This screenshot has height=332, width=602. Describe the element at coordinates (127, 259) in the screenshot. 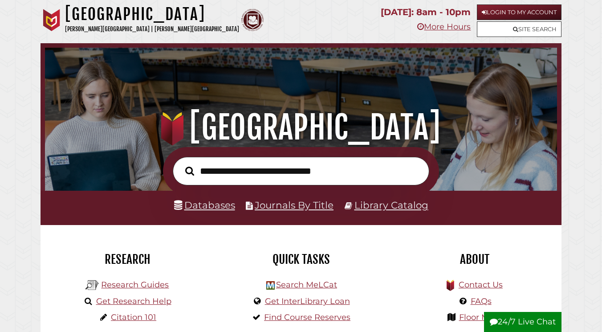

I see `h2: Research` at that location.